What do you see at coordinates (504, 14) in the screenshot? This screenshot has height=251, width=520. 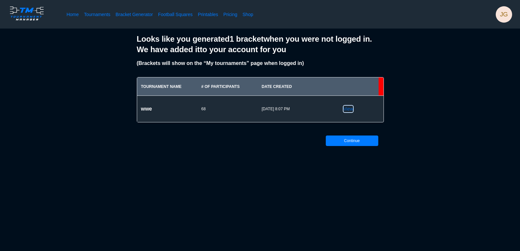 I see `span: JG` at bounding box center [504, 14].